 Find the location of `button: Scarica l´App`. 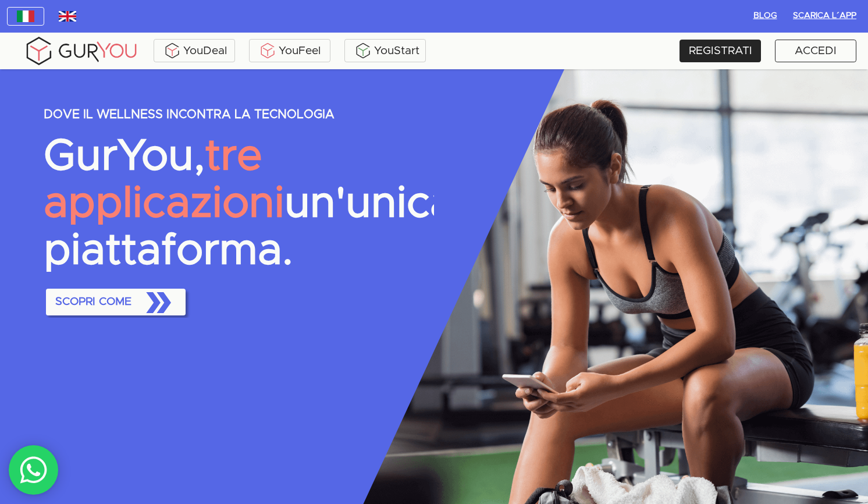

button: Scarica l´App is located at coordinates (824, 16).